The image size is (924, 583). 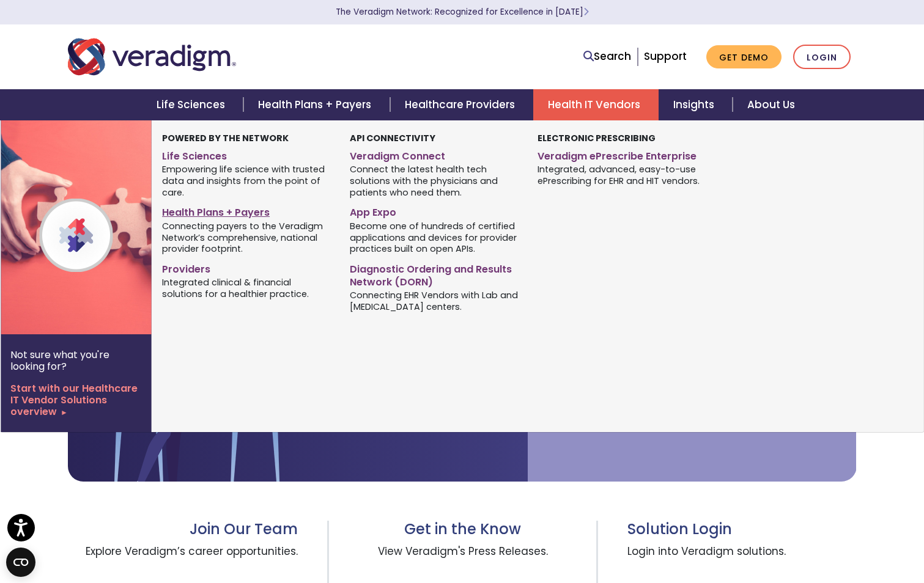 What do you see at coordinates (183, 529) in the screenshot?
I see `h3: Join Our Team` at bounding box center [183, 529].